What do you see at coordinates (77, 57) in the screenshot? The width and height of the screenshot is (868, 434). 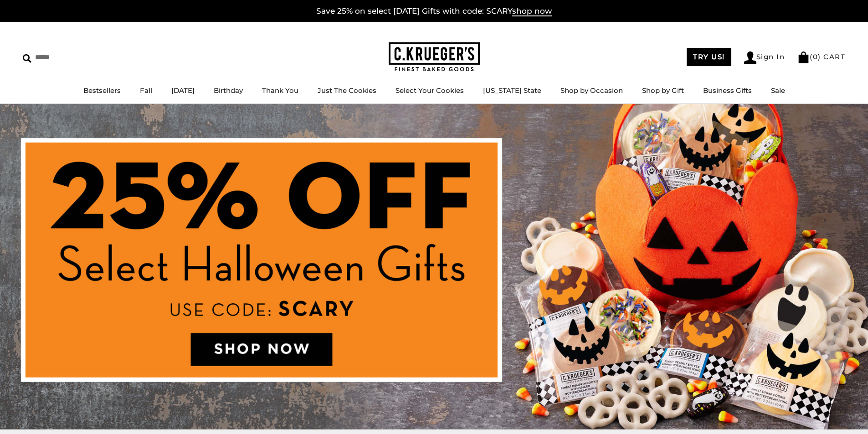 I see `input: Search` at bounding box center [77, 57].